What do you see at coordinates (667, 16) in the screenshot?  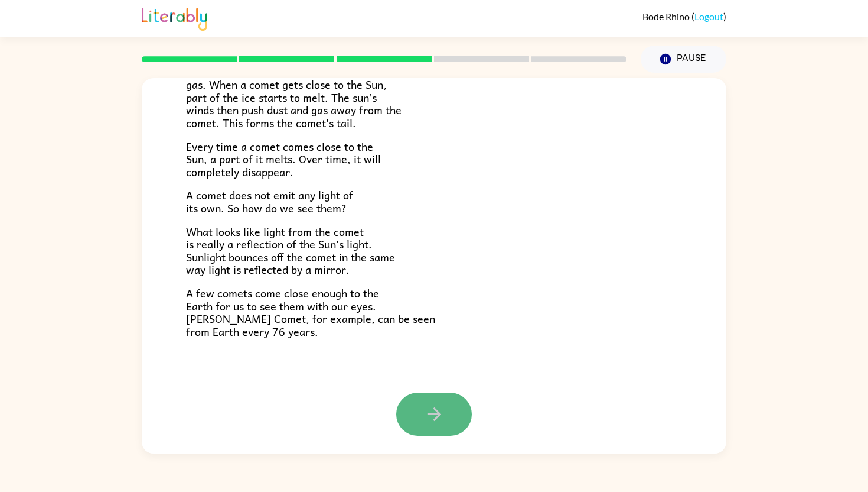 I see `span: Bode Rhino` at bounding box center [667, 16].